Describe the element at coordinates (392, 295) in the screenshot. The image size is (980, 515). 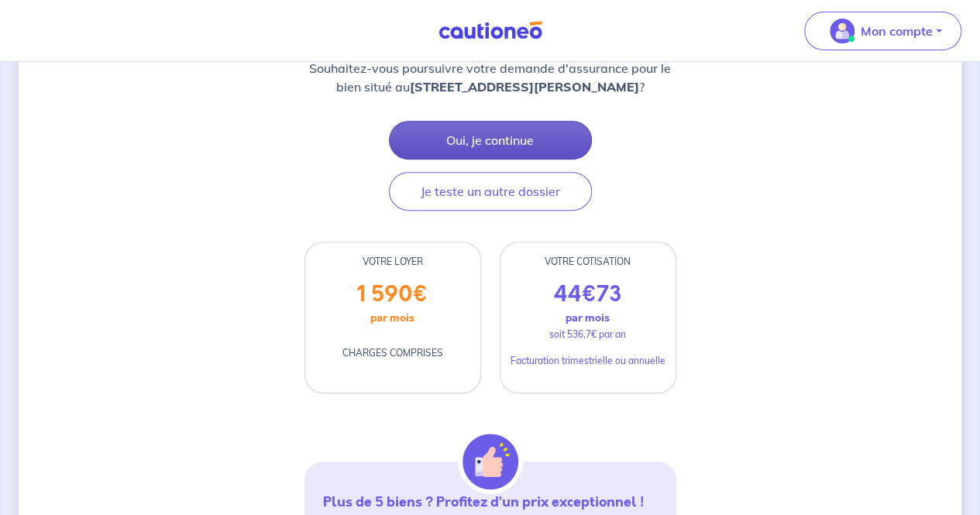
I see `p: 1 590 €` at that location.